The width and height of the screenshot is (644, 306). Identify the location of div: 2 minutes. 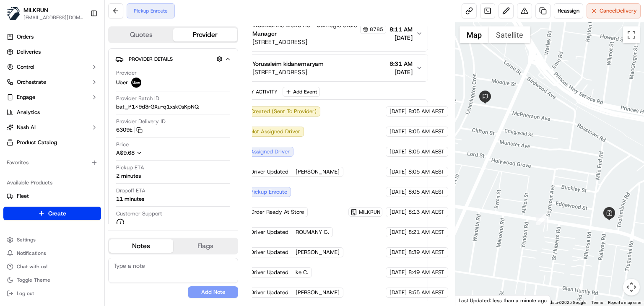
(129, 176).